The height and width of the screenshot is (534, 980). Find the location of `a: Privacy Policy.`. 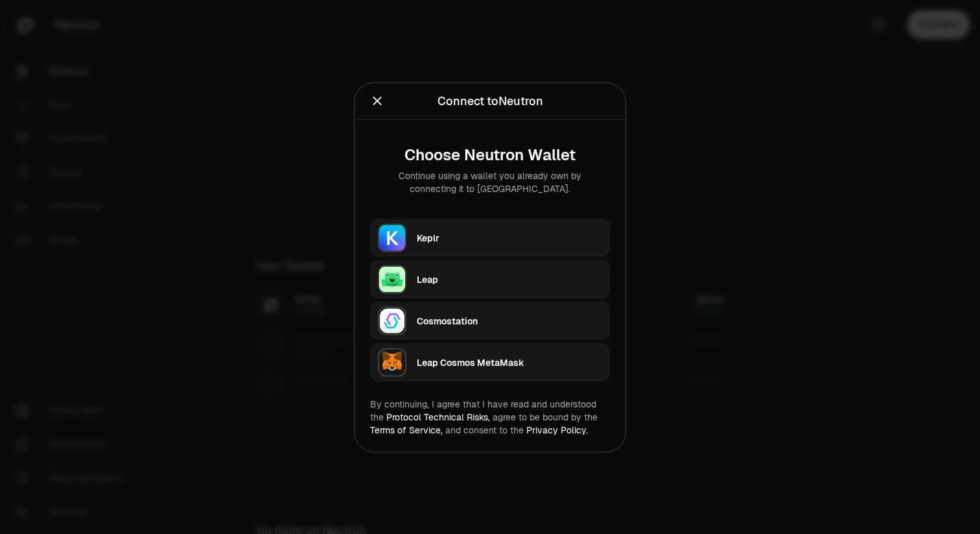

a: Privacy Policy. is located at coordinates (557, 429).